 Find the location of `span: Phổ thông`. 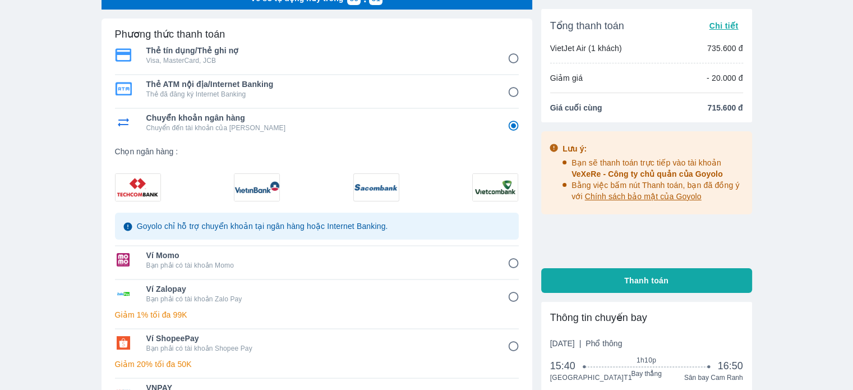

span: Phổ thông is located at coordinates (604, 343).